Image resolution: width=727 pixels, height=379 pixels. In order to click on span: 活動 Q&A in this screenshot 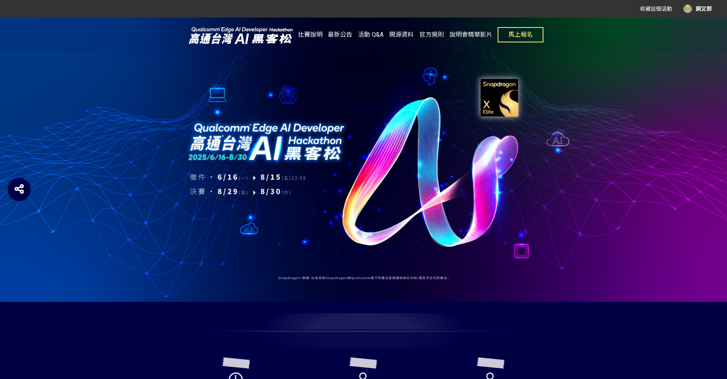, I will do `click(371, 34)`.